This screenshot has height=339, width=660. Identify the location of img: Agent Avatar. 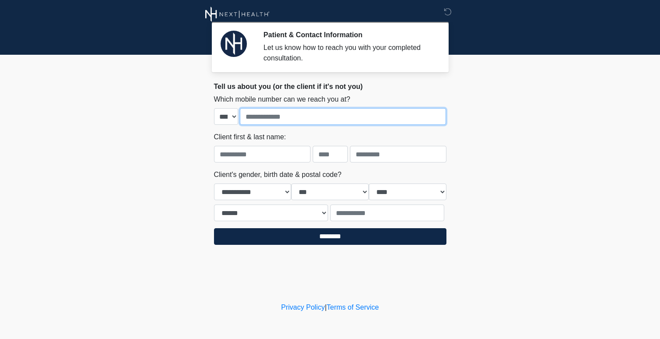
(234, 44).